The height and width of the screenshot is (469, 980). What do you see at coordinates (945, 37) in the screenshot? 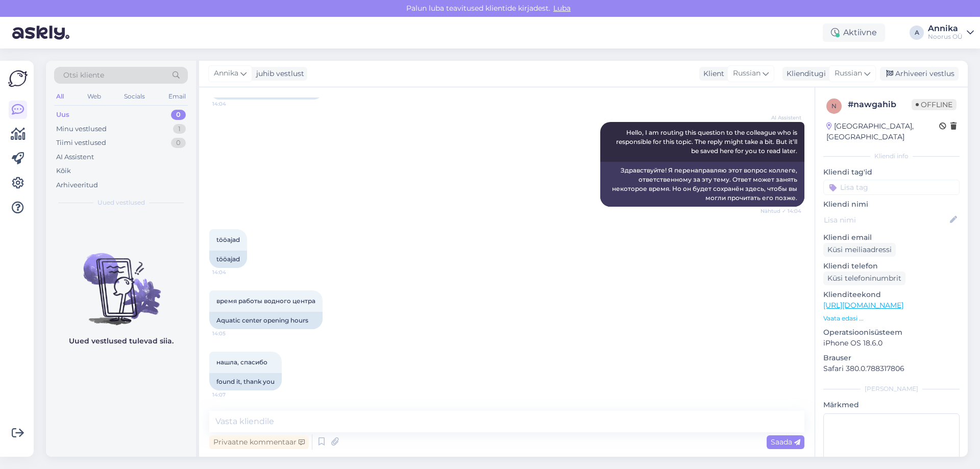
I see `div: Noorus OÜ` at bounding box center [945, 37].